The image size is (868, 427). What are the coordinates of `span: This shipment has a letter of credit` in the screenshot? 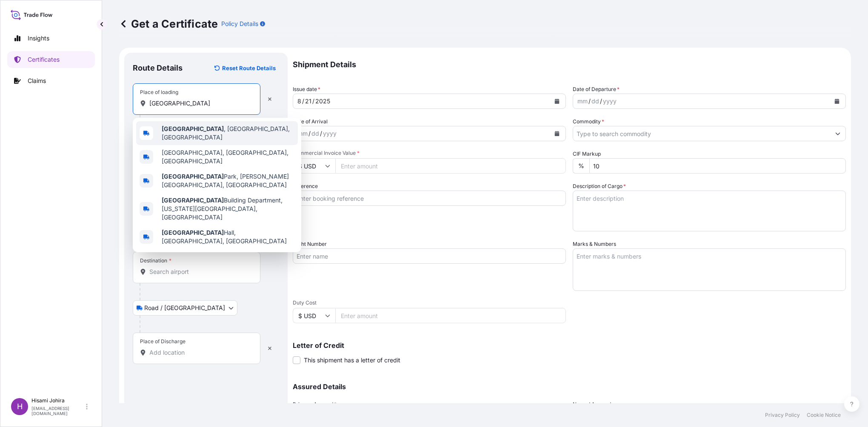 It's located at (352, 360).